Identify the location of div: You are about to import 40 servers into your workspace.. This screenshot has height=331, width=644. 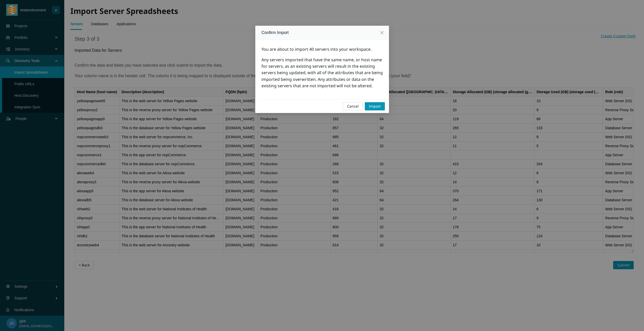
(322, 49).